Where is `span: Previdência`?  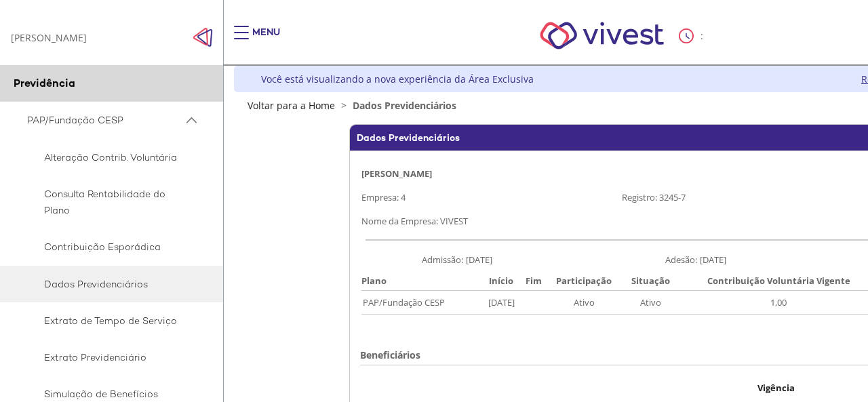
span: Previdência is located at coordinates (44, 82).